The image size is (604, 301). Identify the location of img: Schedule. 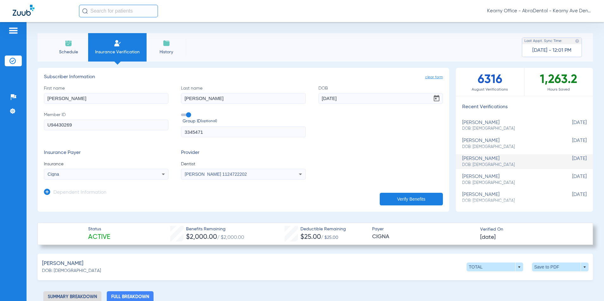
(69, 43).